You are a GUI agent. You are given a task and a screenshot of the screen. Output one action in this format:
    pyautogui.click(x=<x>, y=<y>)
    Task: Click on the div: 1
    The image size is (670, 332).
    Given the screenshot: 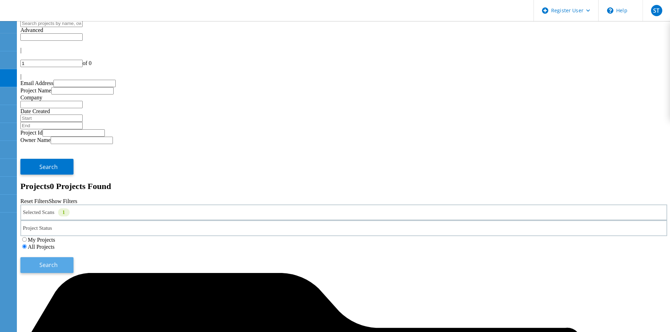 What is the action you would take?
    pyautogui.click(x=64, y=212)
    